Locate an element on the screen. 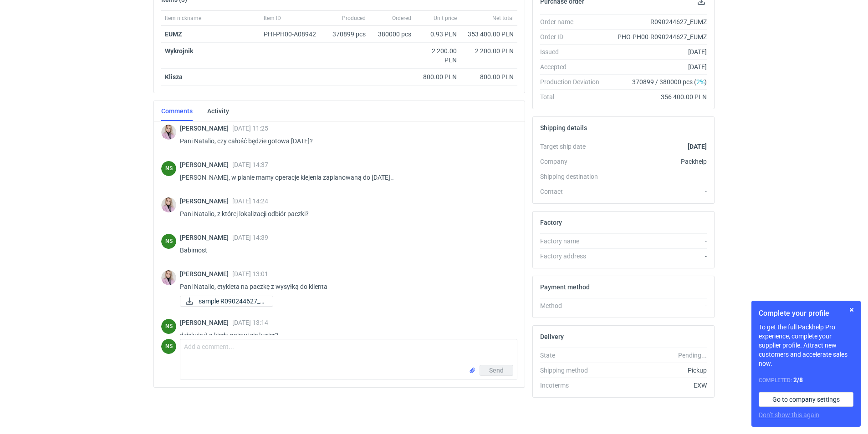 The image size is (868, 434). span: Ordered is located at coordinates (402, 18).